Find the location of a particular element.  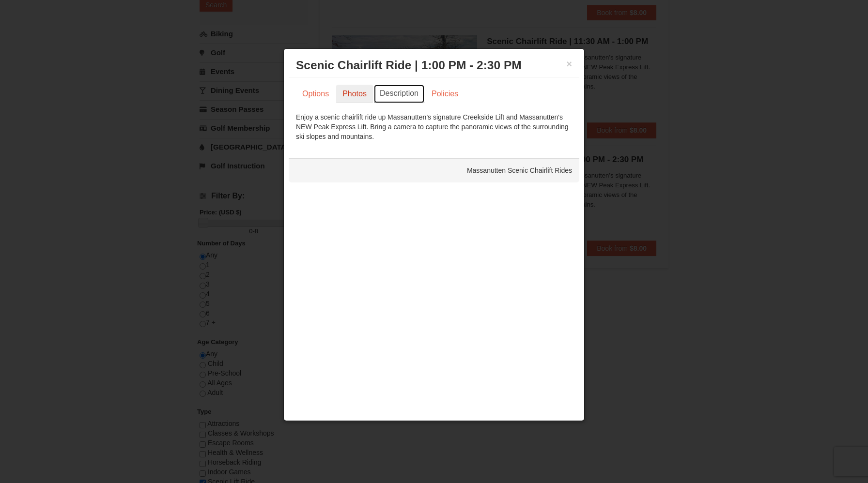

a: Description is located at coordinates (399, 94).